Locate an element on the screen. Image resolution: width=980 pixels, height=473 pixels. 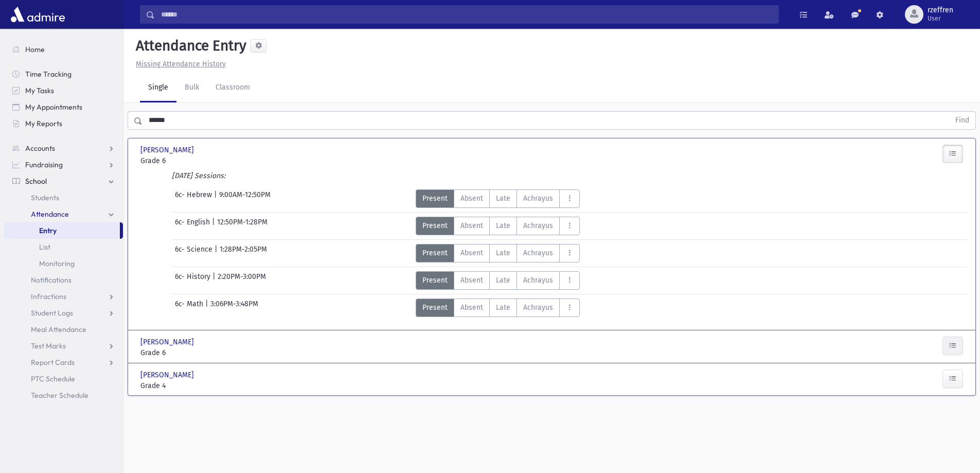
button: Find is located at coordinates (962, 120).